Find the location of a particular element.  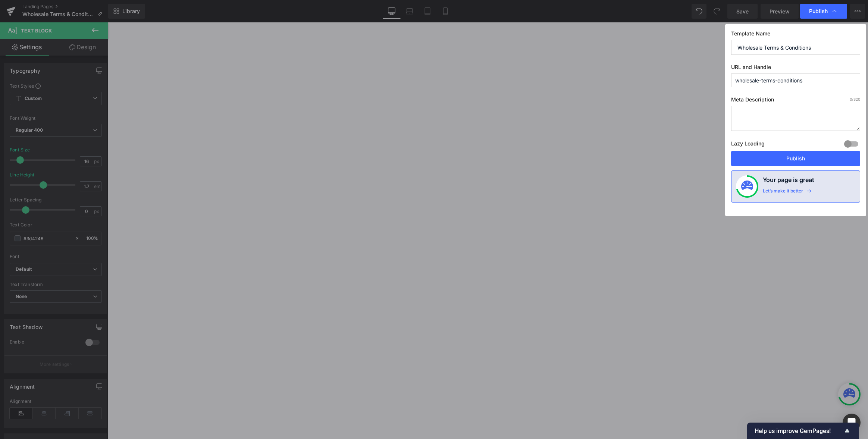

div: Let’s make it better is located at coordinates (783, 193).